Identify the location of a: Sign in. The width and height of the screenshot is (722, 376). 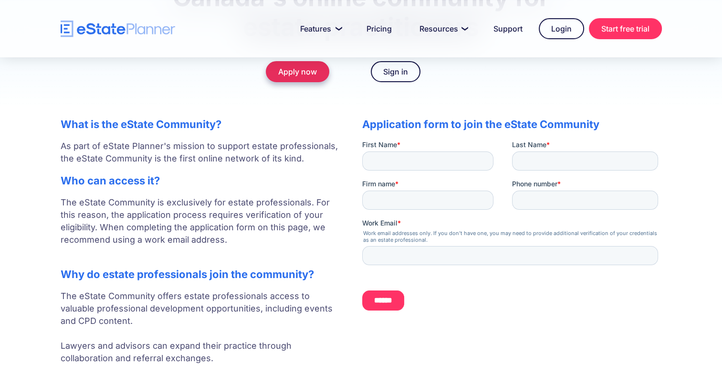
(396, 72).